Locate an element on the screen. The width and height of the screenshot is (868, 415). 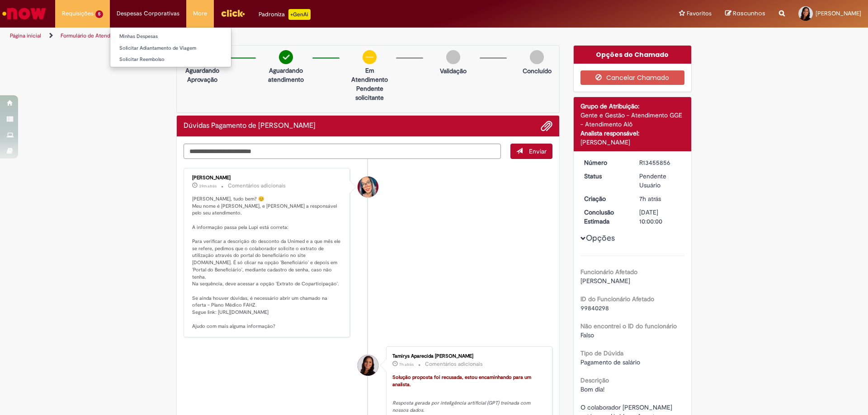
span: Pagamento de salário is located at coordinates (610, 362).